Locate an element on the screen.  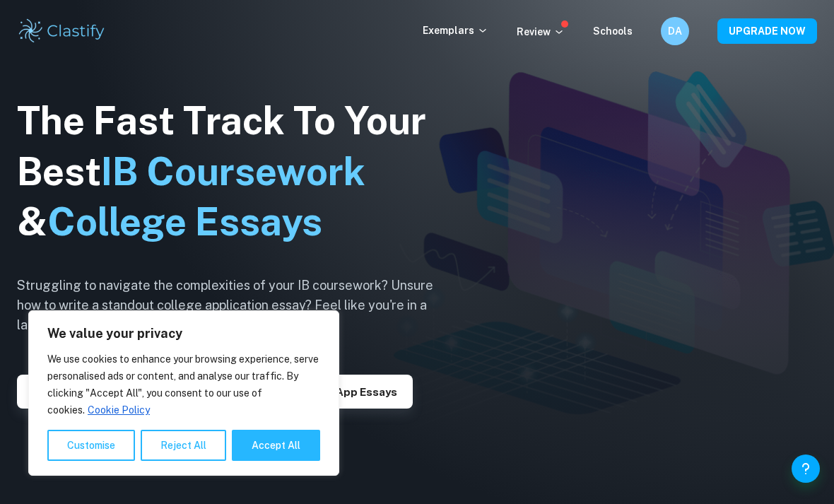
a: Explore IAs is located at coordinates (62, 391).